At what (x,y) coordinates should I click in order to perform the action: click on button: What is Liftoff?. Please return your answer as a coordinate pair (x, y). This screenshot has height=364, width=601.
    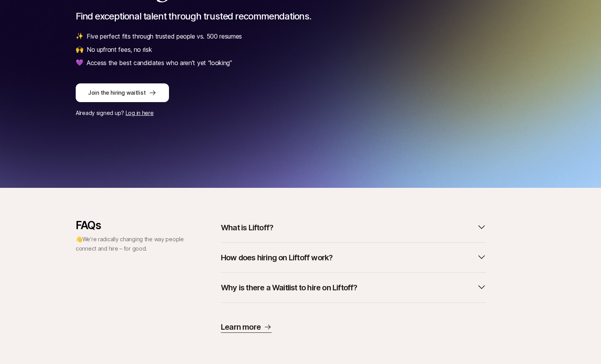
    Looking at the image, I should click on (353, 227).